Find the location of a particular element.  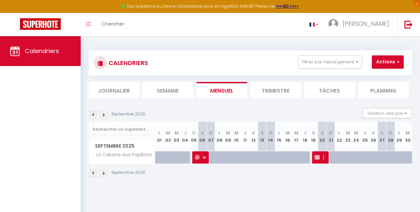

th: 18 is located at coordinates (305, 136).